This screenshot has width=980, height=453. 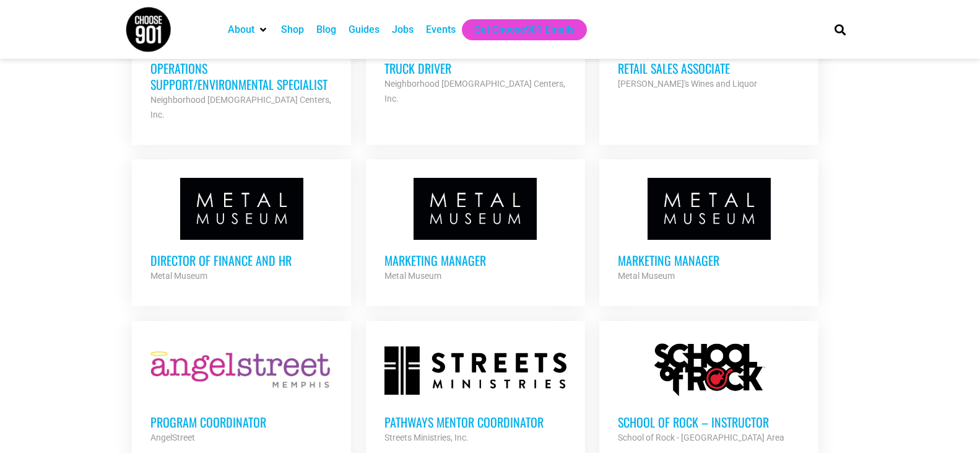 I want to click on div: Blog, so click(x=326, y=30).